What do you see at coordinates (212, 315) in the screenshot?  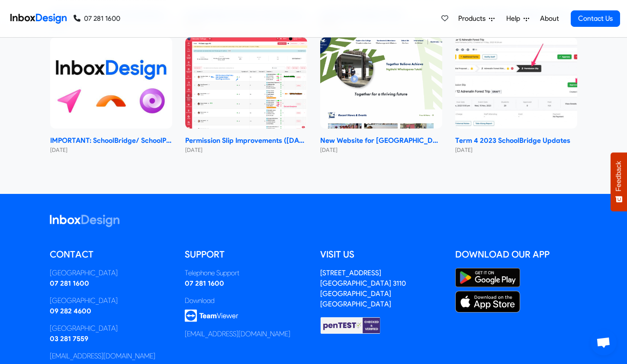 I see `img: logo_teamviewer.svg` at bounding box center [212, 315].